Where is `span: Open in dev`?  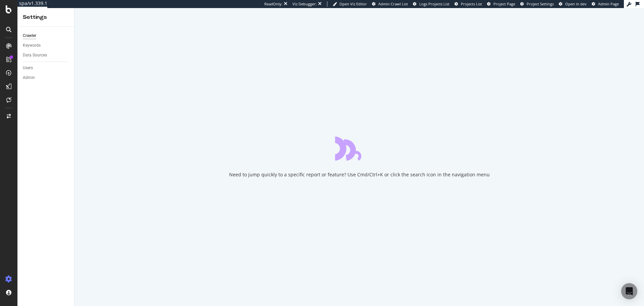
span: Open in dev is located at coordinates (576, 4).